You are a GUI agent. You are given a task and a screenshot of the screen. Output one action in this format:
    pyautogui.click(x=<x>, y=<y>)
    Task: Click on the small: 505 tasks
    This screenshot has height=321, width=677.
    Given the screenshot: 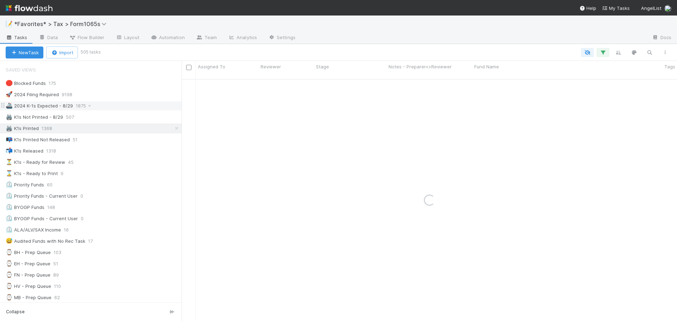 What is the action you would take?
    pyautogui.click(x=91, y=52)
    